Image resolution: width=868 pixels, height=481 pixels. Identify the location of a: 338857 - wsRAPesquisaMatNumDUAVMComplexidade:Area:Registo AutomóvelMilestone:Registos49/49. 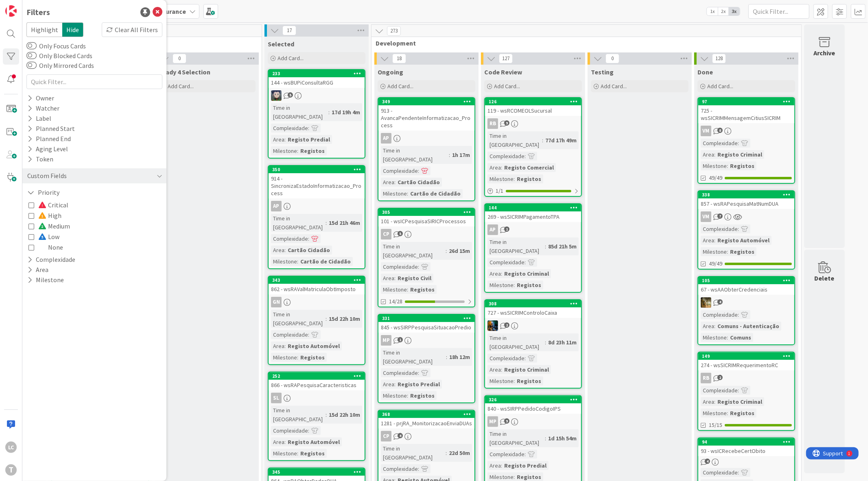
(746, 230).